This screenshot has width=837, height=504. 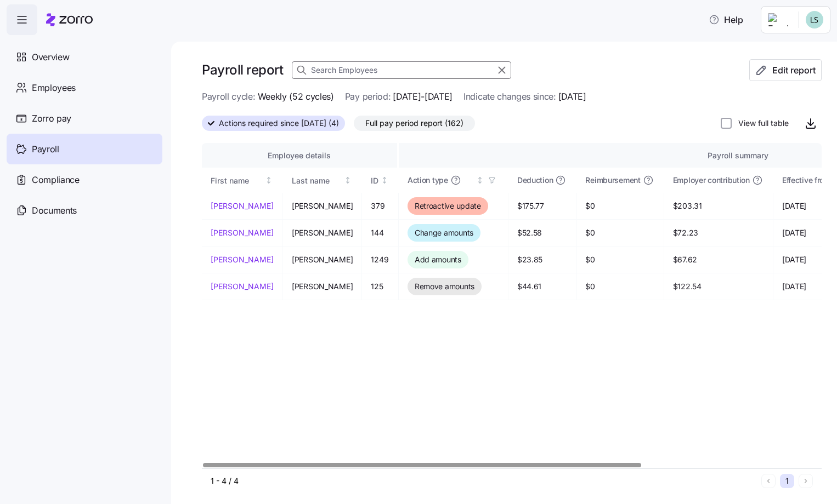 What do you see at coordinates (84, 210) in the screenshot?
I see `a: Documents` at bounding box center [84, 210].